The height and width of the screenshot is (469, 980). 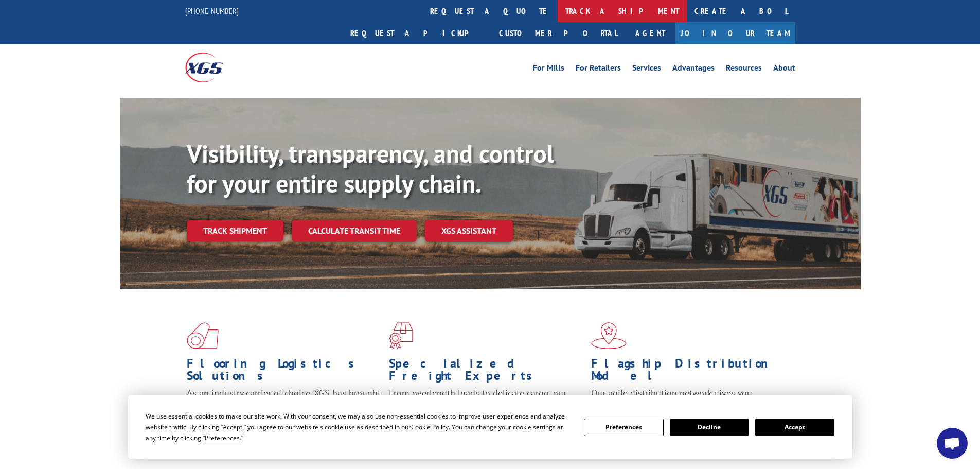 What do you see at coordinates (598, 70) in the screenshot?
I see `a: For Retailers` at bounding box center [598, 70].